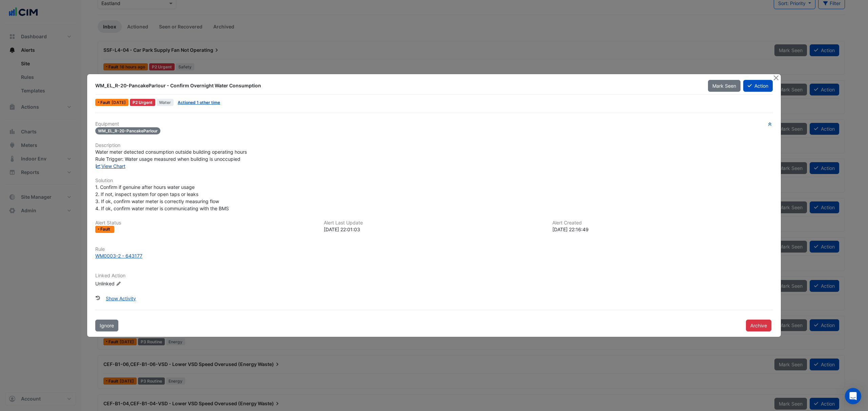  Describe the element at coordinates (663, 223) in the screenshot. I see `h6: Alert Created` at that location.